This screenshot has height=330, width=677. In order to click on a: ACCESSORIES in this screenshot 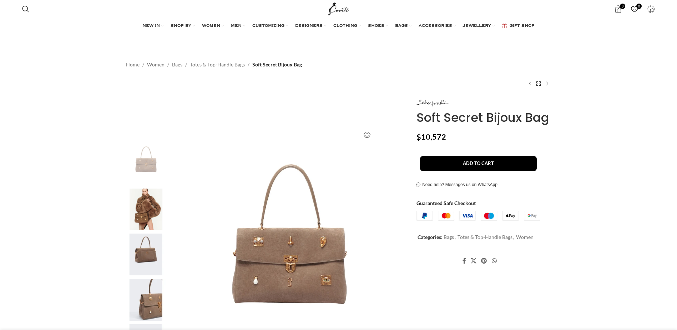, I will do `click(437, 26)`.